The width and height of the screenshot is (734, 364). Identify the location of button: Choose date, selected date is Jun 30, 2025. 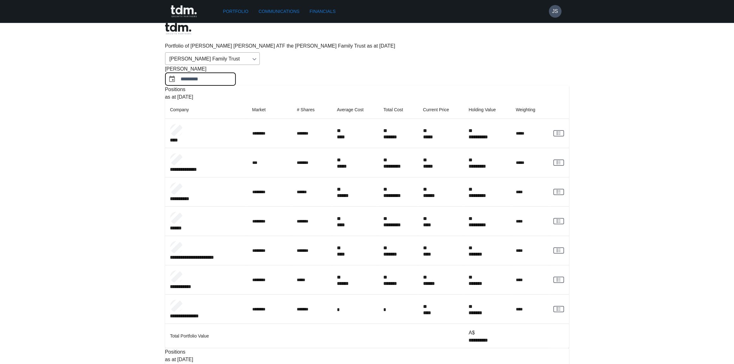
(172, 79).